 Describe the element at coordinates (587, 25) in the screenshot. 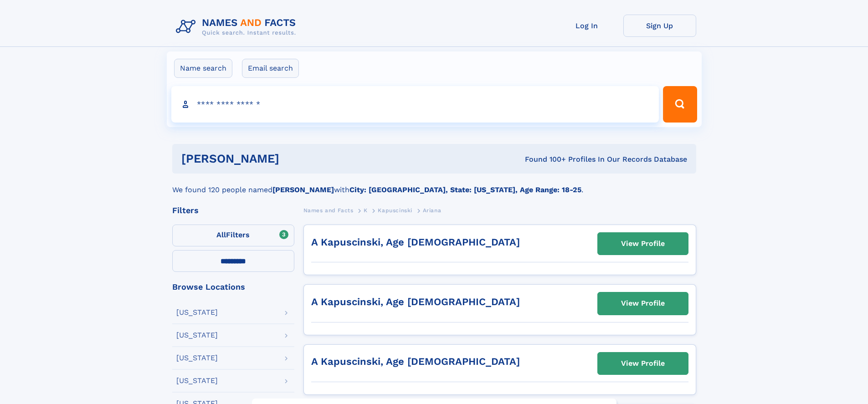

I see `a: Log In` at that location.